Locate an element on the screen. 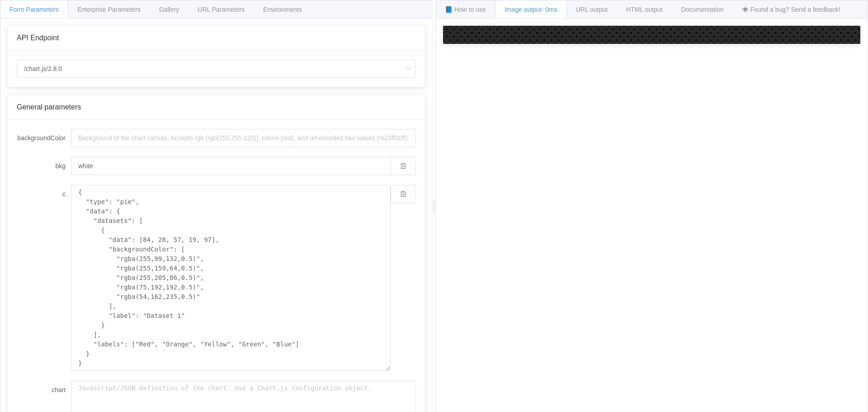  span: Form Parameters is located at coordinates (34, 10).